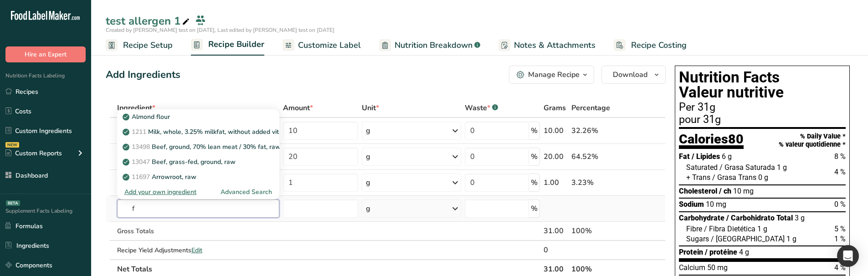 This screenshot has width=868, height=276. What do you see at coordinates (46, 54) in the screenshot?
I see `button: Hire an Expert` at bounding box center [46, 54].